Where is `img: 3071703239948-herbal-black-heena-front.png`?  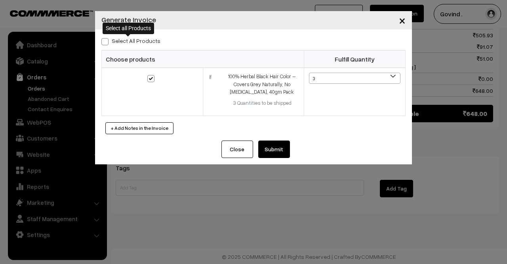 img: 3071703239948-herbal-black-heena-front.png is located at coordinates (210, 77).